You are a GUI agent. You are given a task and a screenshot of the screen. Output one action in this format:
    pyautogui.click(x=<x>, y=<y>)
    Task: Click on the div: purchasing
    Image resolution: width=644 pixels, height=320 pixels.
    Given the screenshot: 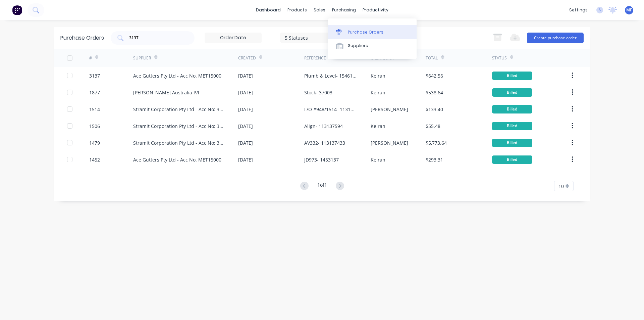 What is the action you would take?
    pyautogui.click(x=344, y=10)
    